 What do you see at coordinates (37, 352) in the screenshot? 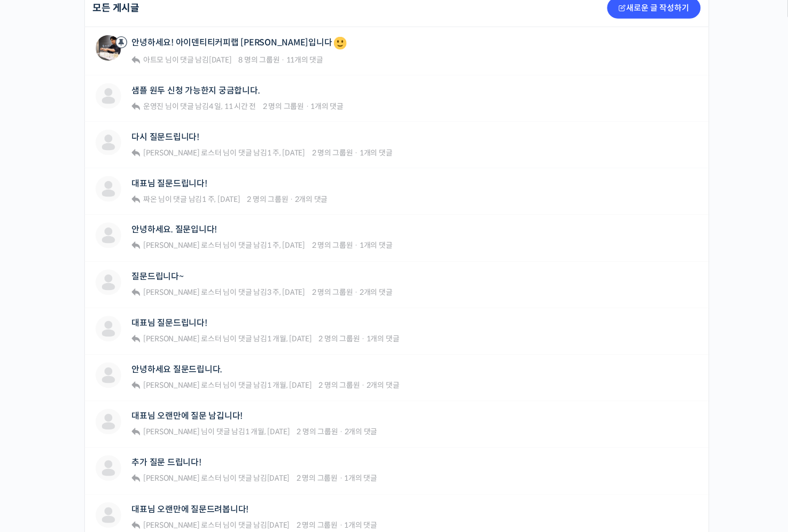
I see `a: 홈` at bounding box center [37, 352].